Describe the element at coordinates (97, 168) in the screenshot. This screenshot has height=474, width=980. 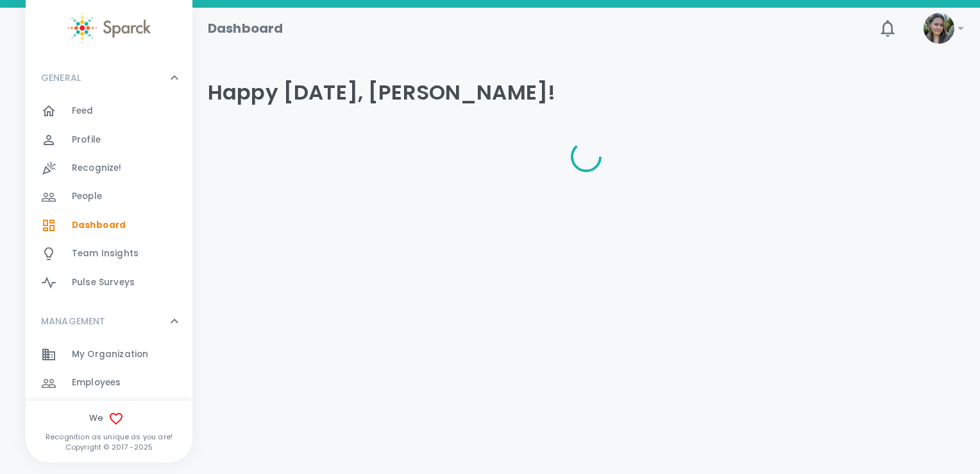
I see `span: Recognize!` at that location.